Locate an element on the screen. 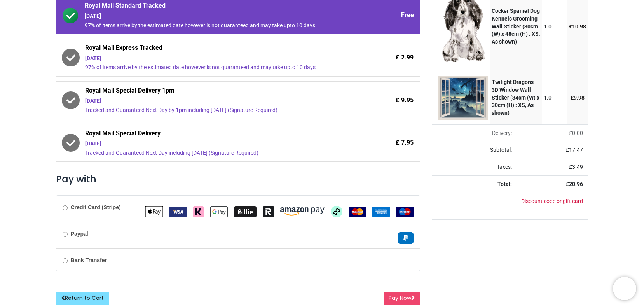 This screenshot has width=644, height=308. span: 20.96 is located at coordinates (577, 184).